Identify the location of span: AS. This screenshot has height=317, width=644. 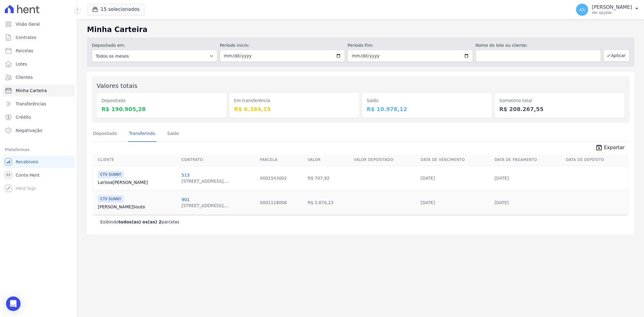
(582, 10).